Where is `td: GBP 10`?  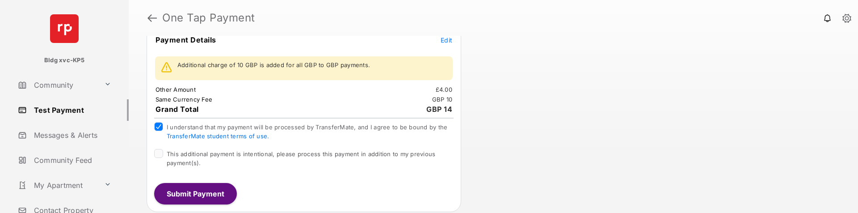 td: GBP 10 is located at coordinates (442, 99).